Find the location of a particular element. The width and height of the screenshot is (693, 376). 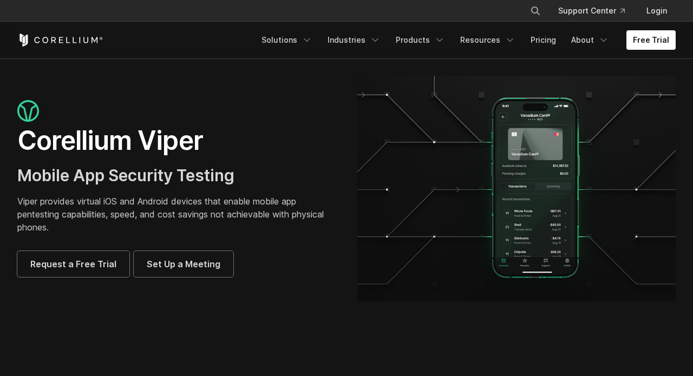

h1: Corellium Viper is located at coordinates (176, 141).